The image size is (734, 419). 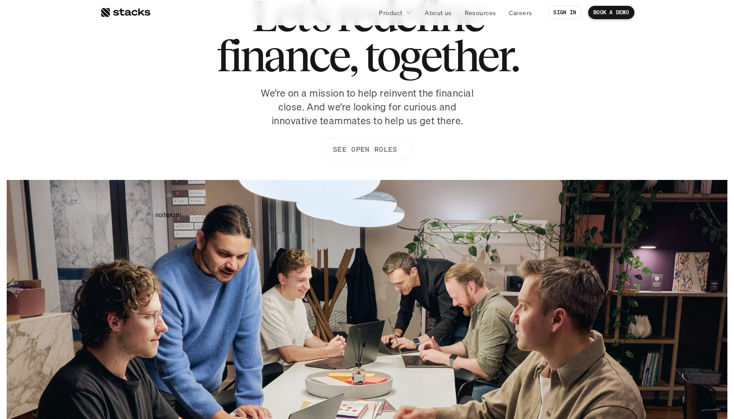 What do you see at coordinates (611, 12) in the screenshot?
I see `a: BOOK A DEMO` at bounding box center [611, 12].